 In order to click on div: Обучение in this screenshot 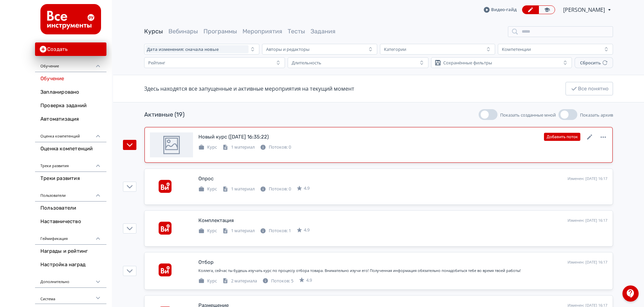, I will do `click(71, 64)`.